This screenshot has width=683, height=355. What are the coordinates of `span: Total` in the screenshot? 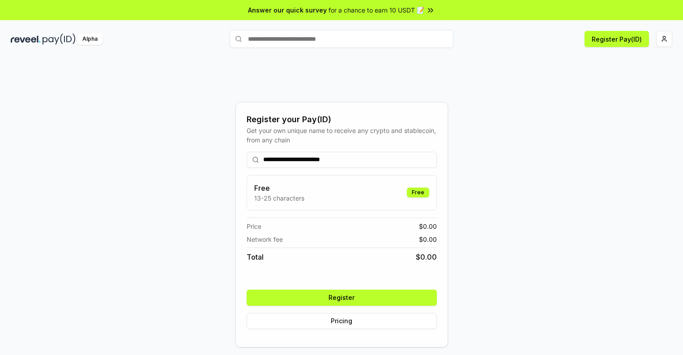 It's located at (255, 257).